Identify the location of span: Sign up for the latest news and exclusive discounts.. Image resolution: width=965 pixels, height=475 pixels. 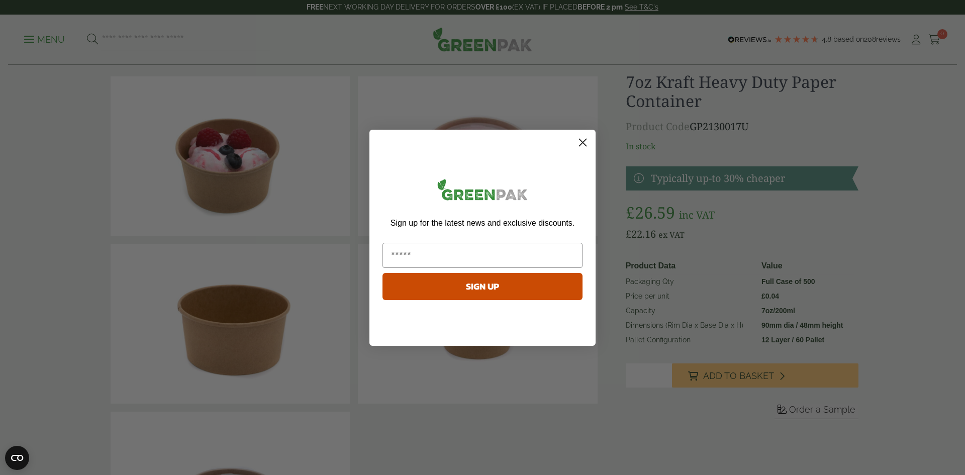
(482, 223).